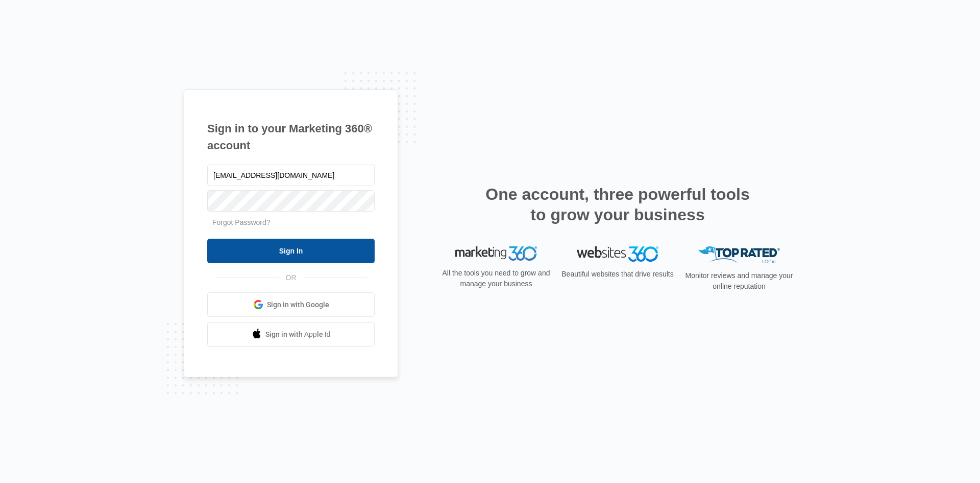 Image resolution: width=980 pixels, height=483 pixels. Describe the element at coordinates (292, 251) in the screenshot. I see `input: Sign In` at that location.